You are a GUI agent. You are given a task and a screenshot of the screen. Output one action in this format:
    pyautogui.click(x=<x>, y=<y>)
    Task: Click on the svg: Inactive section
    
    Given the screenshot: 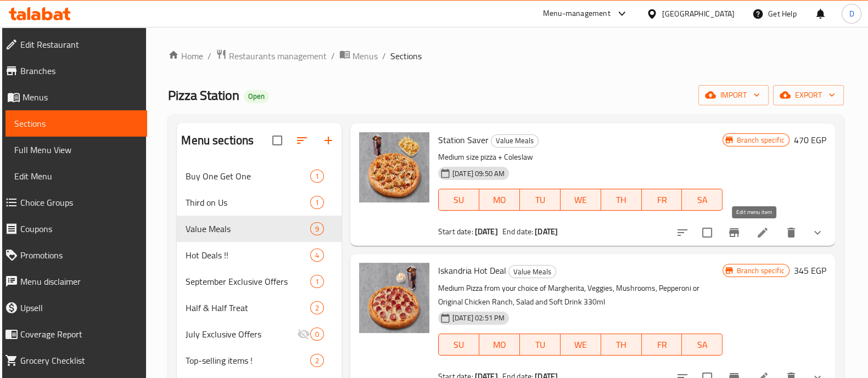 What is the action you would take?
    pyautogui.click(x=304, y=335)
    